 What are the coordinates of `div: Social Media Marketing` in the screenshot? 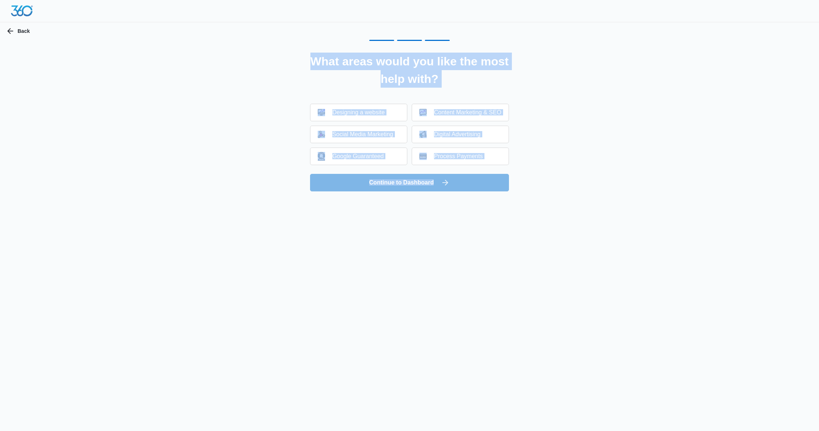 It's located at (355, 135).